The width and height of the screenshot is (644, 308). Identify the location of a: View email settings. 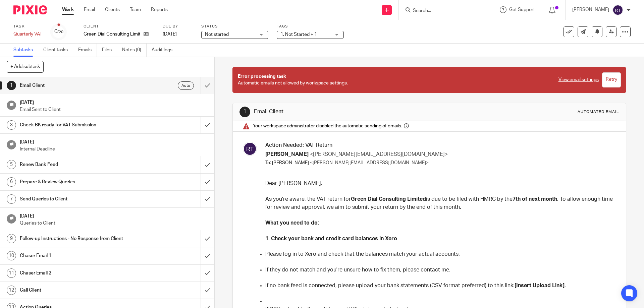
(579, 80).